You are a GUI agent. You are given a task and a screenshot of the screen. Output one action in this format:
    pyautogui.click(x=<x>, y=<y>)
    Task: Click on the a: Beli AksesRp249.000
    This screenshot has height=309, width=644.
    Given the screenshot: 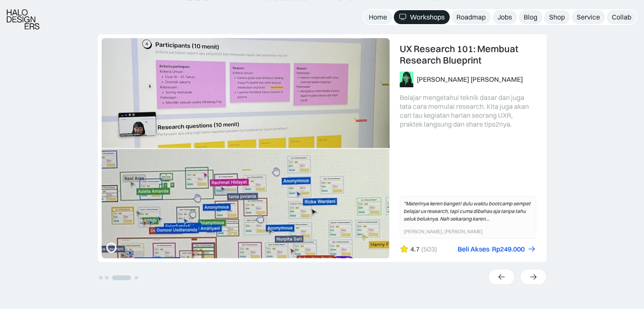 What is the action you would take?
    pyautogui.click(x=497, y=249)
    